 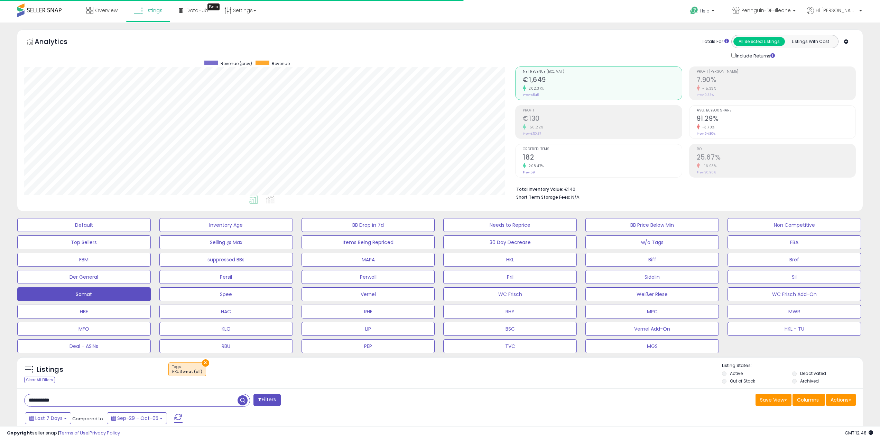 What do you see at coordinates (84, 259) in the screenshot?
I see `button: FBM` at bounding box center [84, 259].